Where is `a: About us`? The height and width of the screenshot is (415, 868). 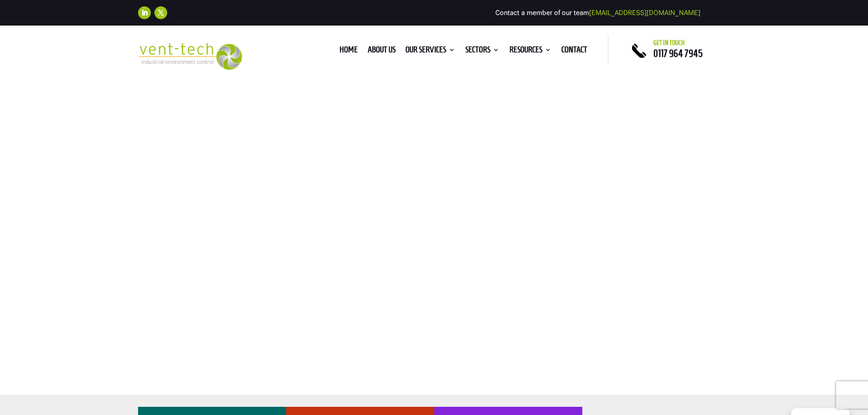
a: About us is located at coordinates (381, 52).